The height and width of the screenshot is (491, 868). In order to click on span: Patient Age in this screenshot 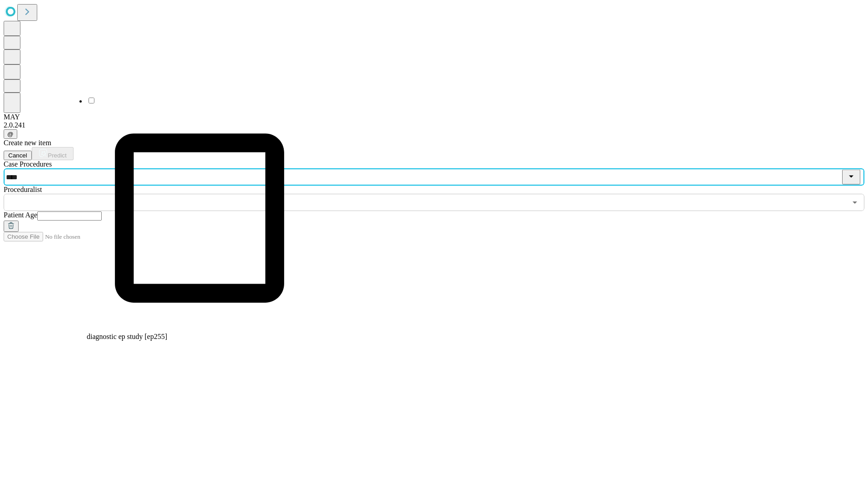, I will do `click(20, 215)`.